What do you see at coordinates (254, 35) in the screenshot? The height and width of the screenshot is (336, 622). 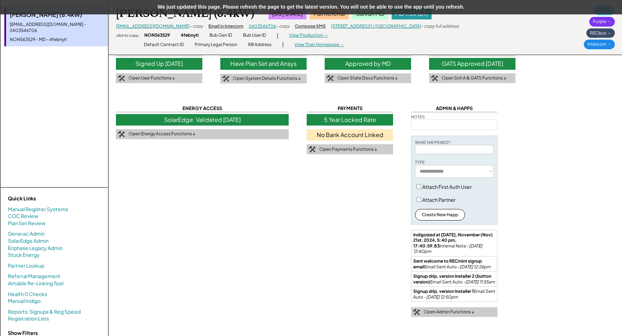 I see `div: Bub User ID` at bounding box center [254, 35].